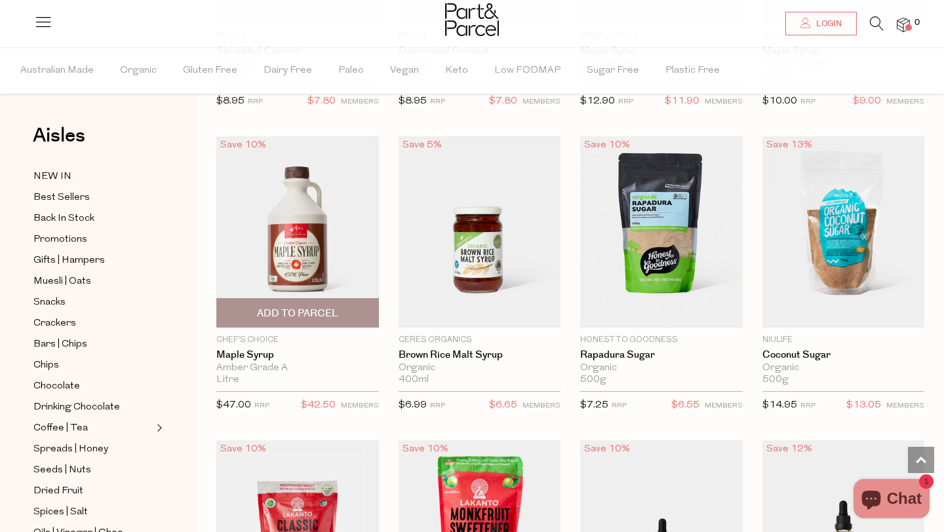 The image size is (944, 532). I want to click on span: Login, so click(828, 24).